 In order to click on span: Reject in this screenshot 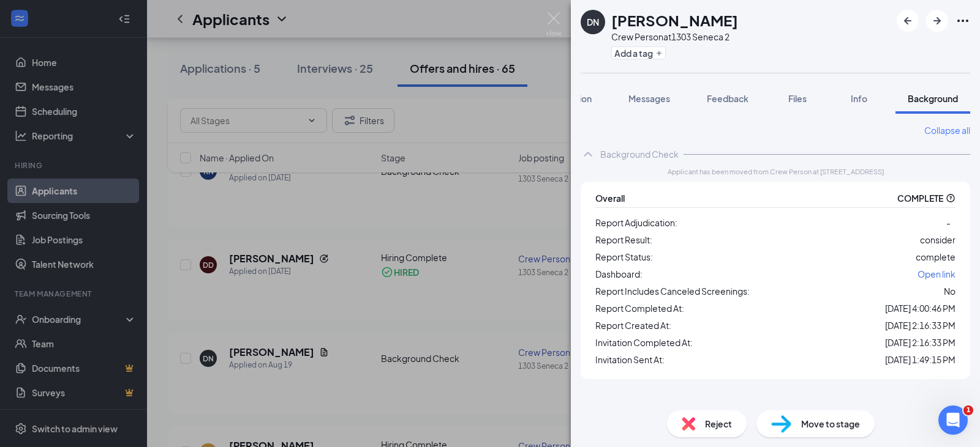, I will do `click(718, 424)`.